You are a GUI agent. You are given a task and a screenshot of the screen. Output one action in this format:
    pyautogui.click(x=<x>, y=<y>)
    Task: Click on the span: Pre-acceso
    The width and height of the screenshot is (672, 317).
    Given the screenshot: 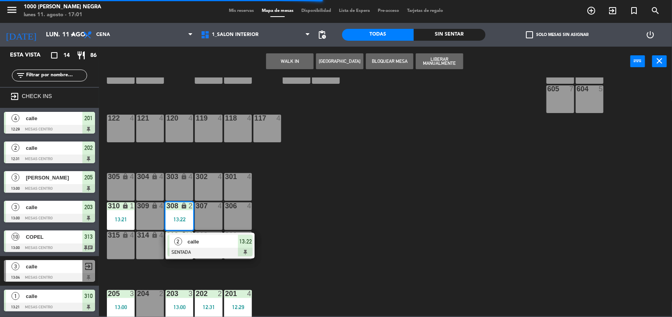 What is the action you would take?
    pyautogui.click(x=388, y=11)
    